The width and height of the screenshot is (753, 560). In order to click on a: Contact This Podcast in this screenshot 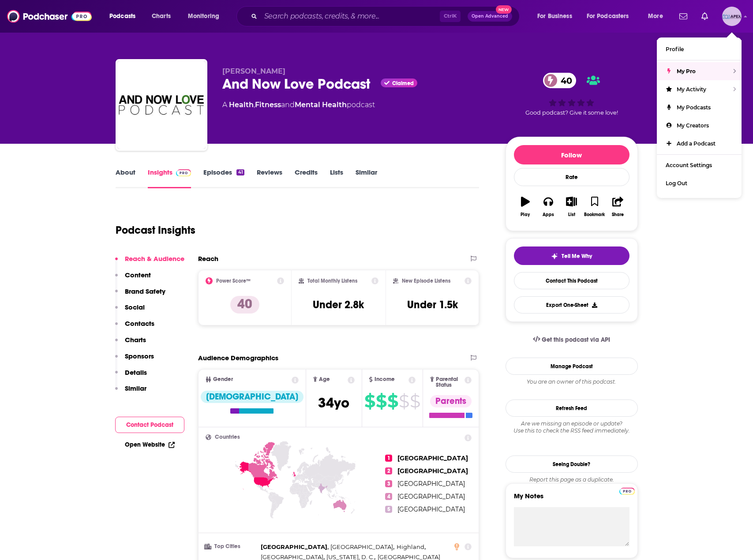, I will do `click(571, 280)`.